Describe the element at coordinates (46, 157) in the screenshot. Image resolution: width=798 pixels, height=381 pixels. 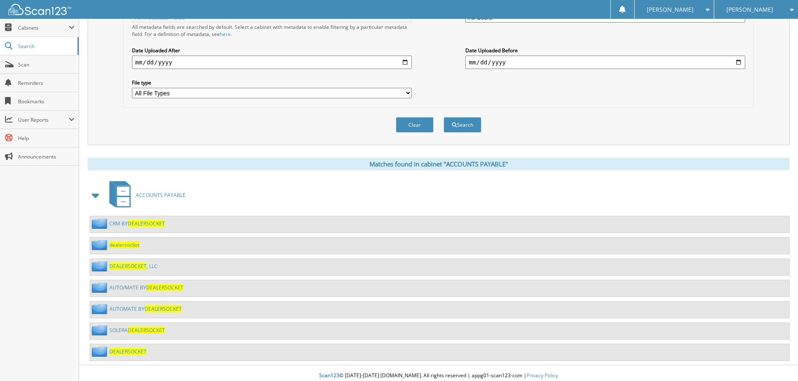
I see `span: Announcements` at that location.